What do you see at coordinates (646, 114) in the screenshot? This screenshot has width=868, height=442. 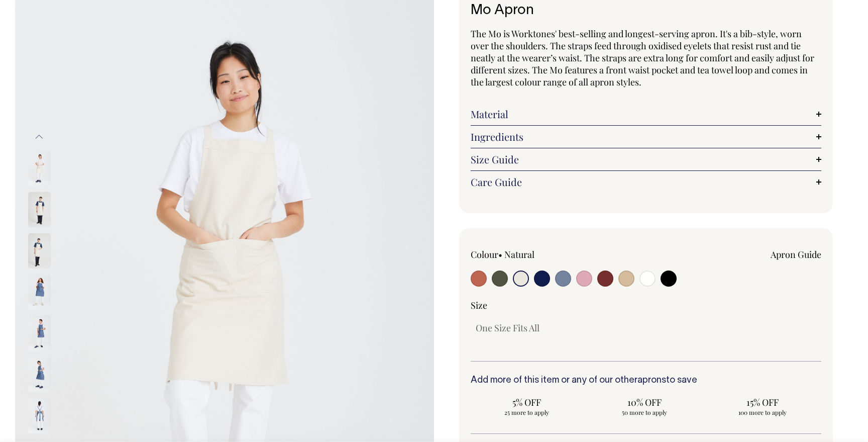 I see `a: Material` at bounding box center [646, 114].